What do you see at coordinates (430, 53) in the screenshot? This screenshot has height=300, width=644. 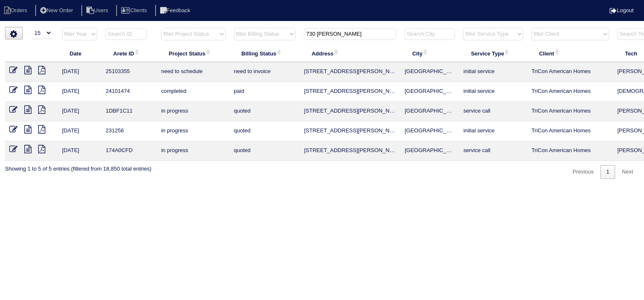 I see `th: City: activate to sort column ascending` at bounding box center [430, 53].